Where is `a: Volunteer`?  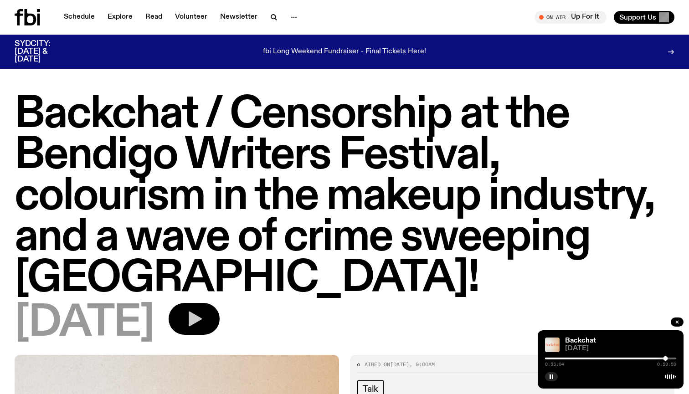 a: Volunteer is located at coordinates (191, 17).